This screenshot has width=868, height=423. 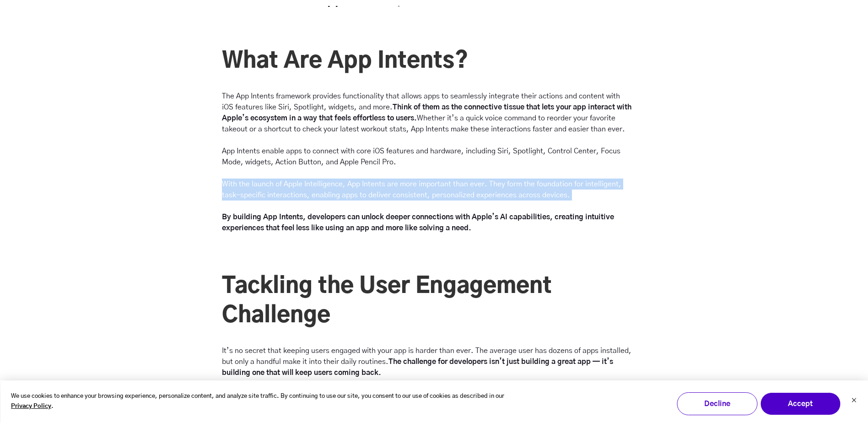 I want to click on strong: By building App Intents, developers can unlock deeper connections with Apple’s AI capabilities, c..., so click(x=418, y=223).